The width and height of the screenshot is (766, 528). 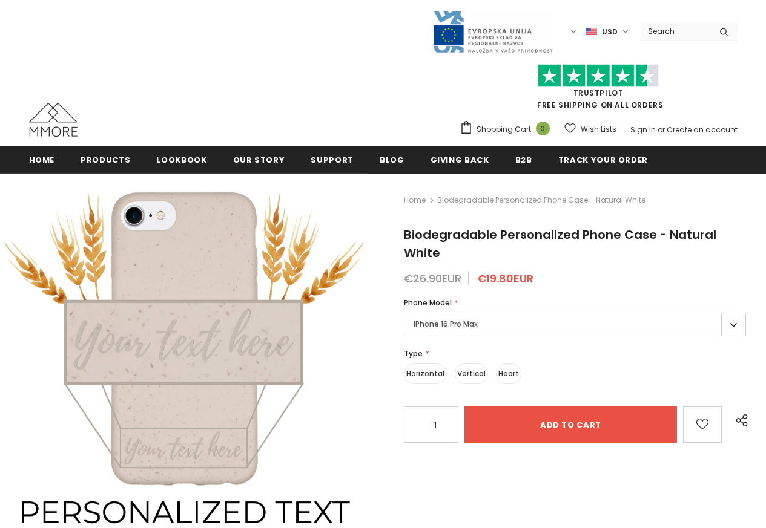 What do you see at coordinates (181, 160) in the screenshot?
I see `span: Lookbook` at bounding box center [181, 160].